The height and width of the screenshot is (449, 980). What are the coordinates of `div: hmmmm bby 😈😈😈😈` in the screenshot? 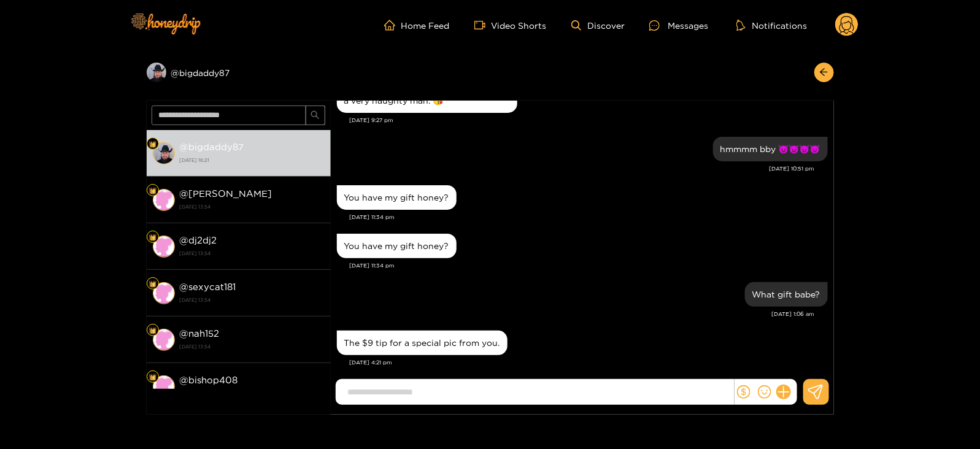 It's located at (770, 149).